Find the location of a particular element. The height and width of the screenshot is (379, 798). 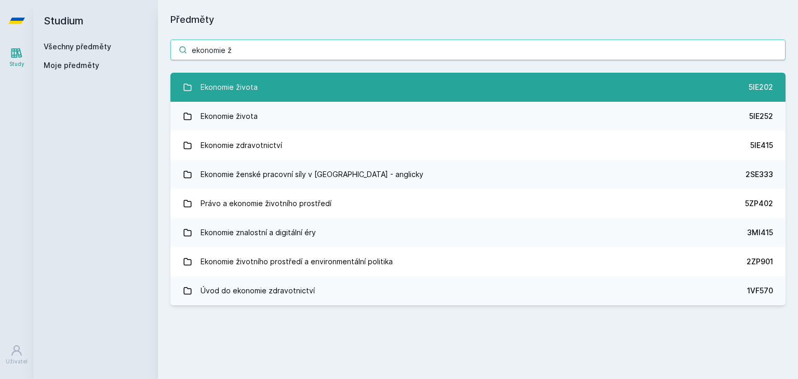

a: Úvod do ekonomie zdravotnictví 1VF570 is located at coordinates (478, 291).